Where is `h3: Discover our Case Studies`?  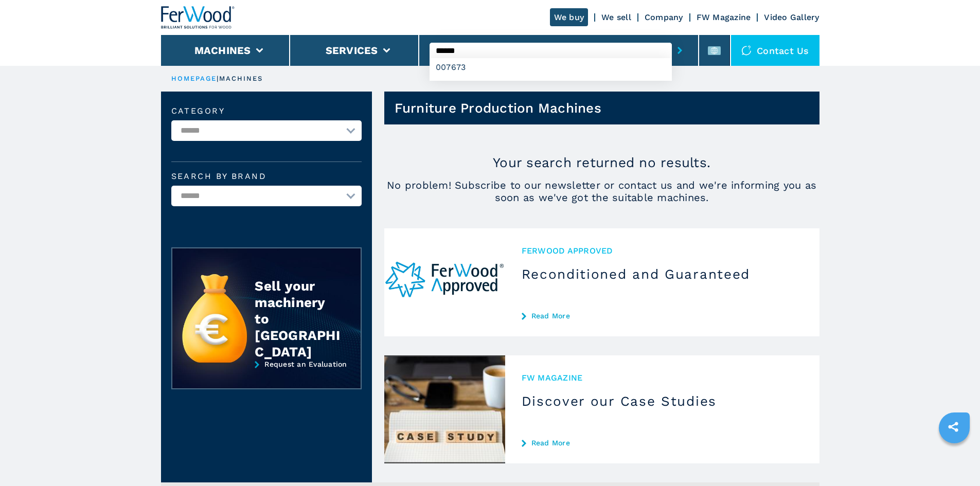 h3: Discover our Case Studies is located at coordinates (662, 401).